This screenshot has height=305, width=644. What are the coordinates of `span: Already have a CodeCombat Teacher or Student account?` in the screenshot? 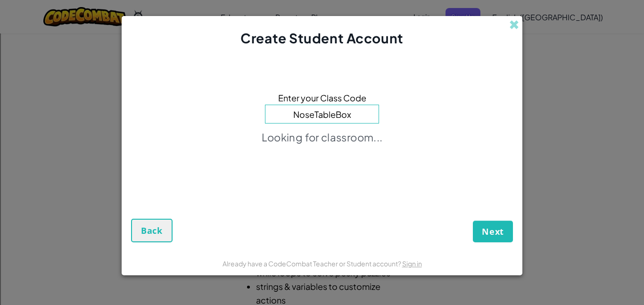 It's located at (312, 263).